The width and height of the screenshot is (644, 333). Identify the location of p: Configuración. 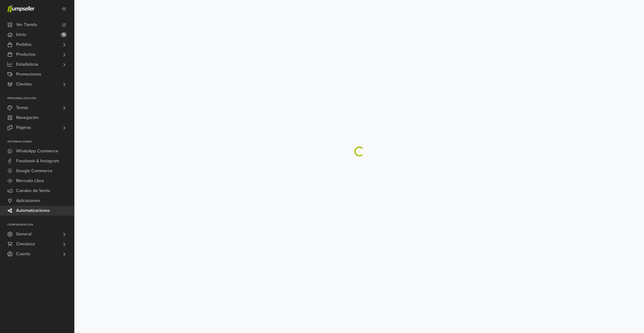
(41, 225).